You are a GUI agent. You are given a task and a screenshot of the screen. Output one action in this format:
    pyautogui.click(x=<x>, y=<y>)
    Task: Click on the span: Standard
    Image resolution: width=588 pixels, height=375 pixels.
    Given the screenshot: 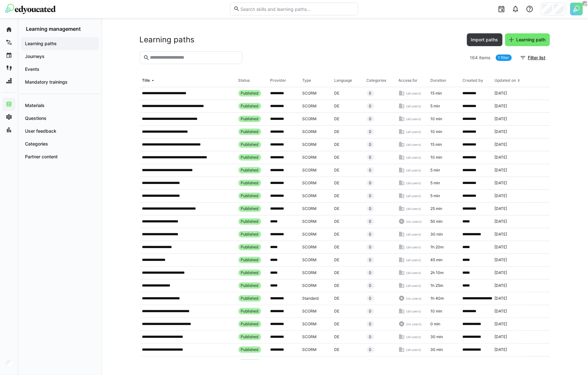 What is the action you would take?
    pyautogui.click(x=310, y=298)
    